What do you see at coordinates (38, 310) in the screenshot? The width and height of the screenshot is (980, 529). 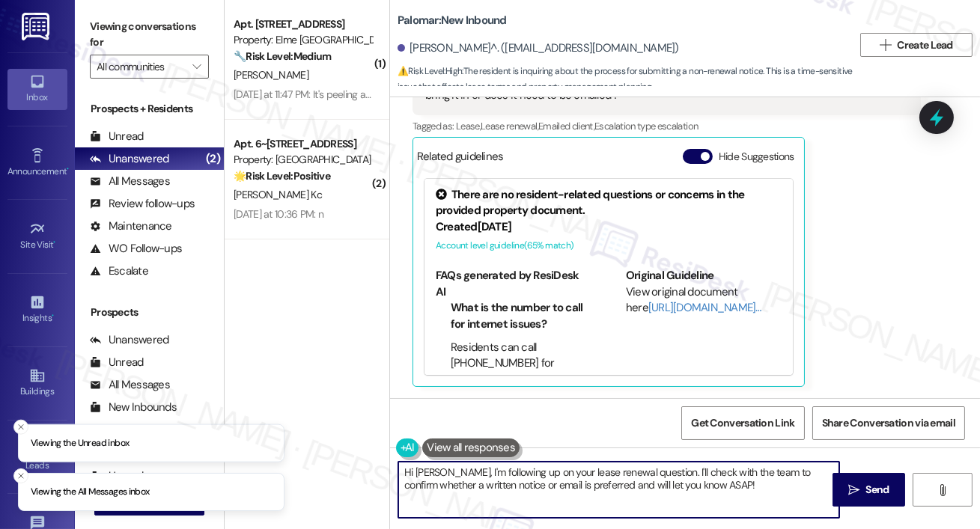 I see `a: Insights •` at bounding box center [38, 310].